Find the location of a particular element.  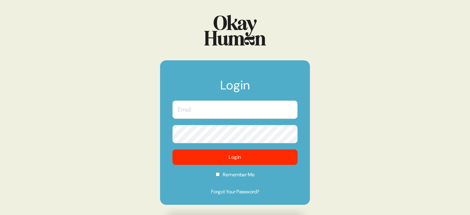

button: Login is located at coordinates (235, 157).